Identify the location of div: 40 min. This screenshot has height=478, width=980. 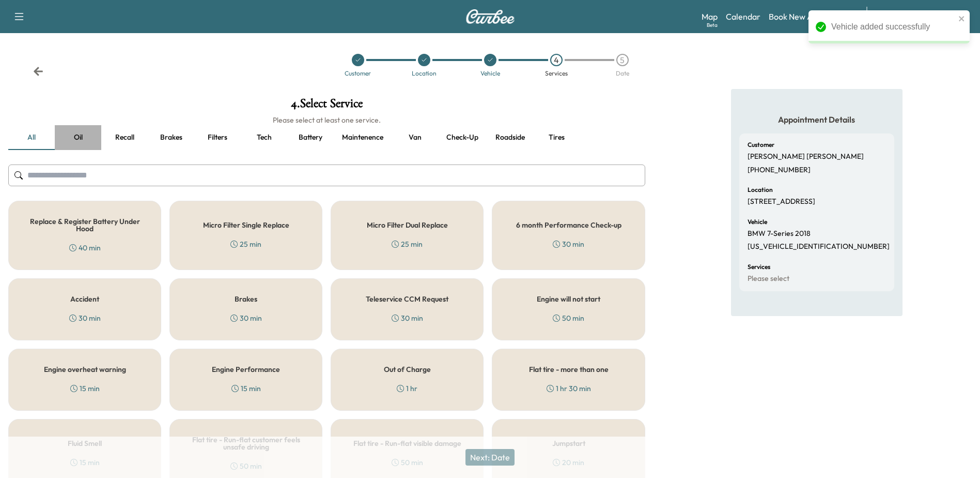
(85, 248).